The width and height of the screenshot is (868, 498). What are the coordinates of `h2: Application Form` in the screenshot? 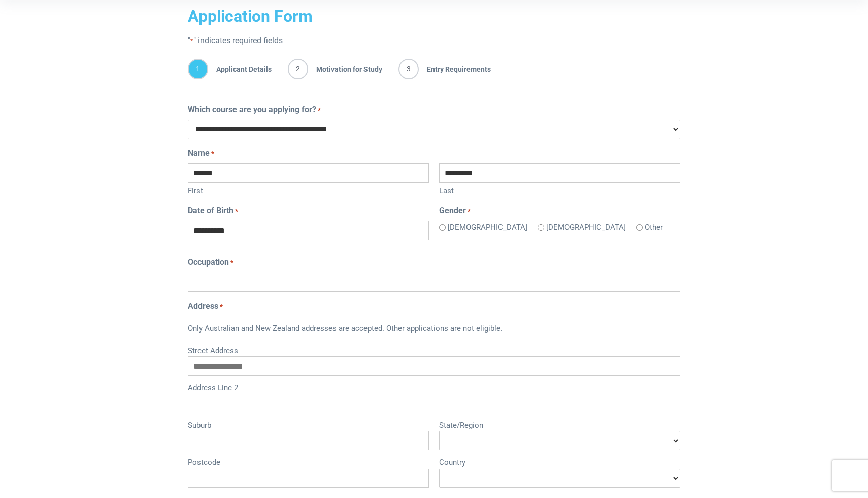 It's located at (434, 16).